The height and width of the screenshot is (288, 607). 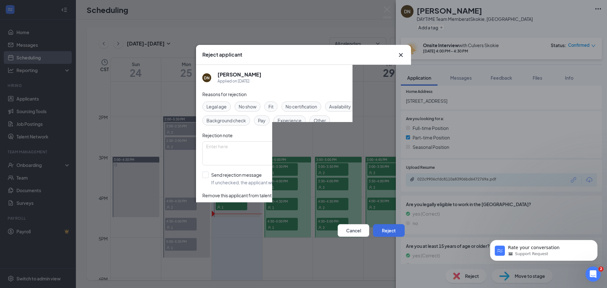 I want to click on button: Reject, so click(x=389, y=231).